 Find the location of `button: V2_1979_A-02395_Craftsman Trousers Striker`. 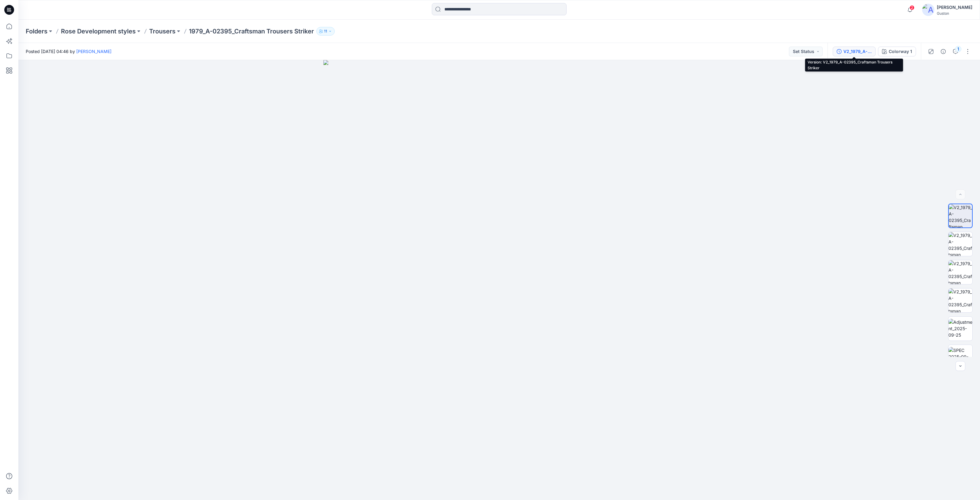

button: V2_1979_A-02395_Craftsman Trousers Striker is located at coordinates (854, 52).